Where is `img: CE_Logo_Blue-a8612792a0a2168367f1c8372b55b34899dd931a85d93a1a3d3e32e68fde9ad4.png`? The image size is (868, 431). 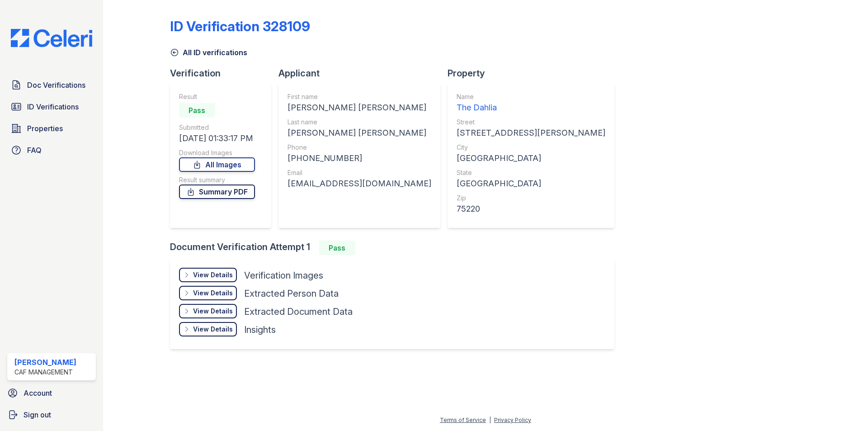 img: CE_Logo_Blue-a8612792a0a2168367f1c8372b55b34899dd931a85d93a1a3d3e32e68fde9ad4.png is located at coordinates (52, 38).